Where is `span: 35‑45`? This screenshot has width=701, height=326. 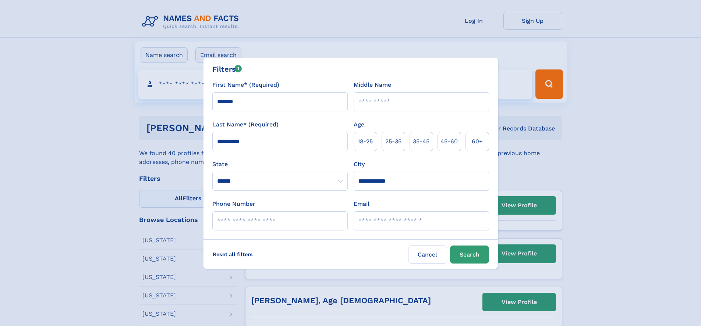 span: 35‑45 is located at coordinates (421, 142).